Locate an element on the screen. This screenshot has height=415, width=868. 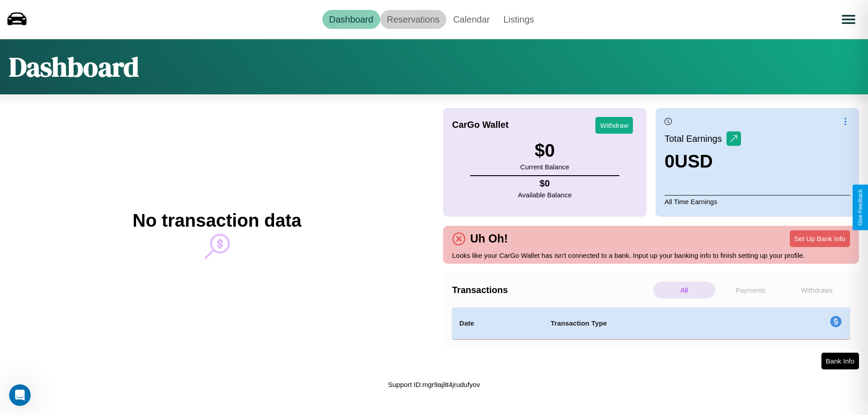
a: Listings is located at coordinates (518, 20).